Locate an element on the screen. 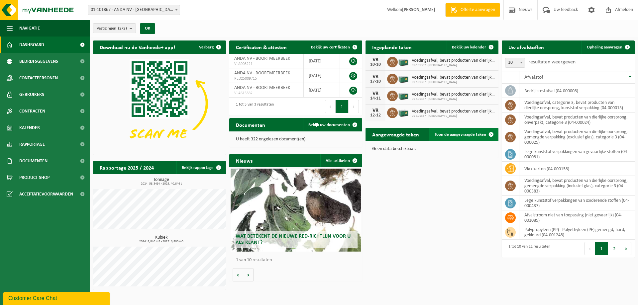 Image resolution: width=638 pixels, height=305 pixels. span: Dashboard is located at coordinates (32, 45).